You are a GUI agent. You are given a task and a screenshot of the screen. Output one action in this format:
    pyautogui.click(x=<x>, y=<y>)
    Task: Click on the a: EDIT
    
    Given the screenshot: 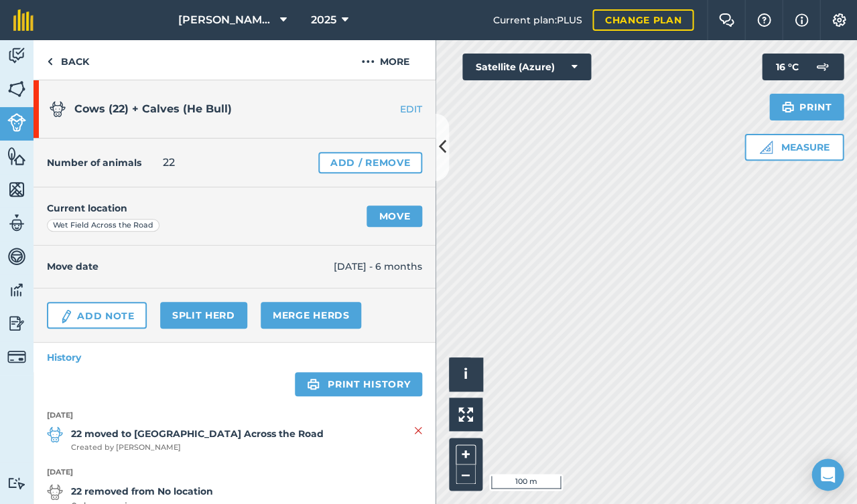 What is the action you would take?
    pyautogui.click(x=394, y=109)
    